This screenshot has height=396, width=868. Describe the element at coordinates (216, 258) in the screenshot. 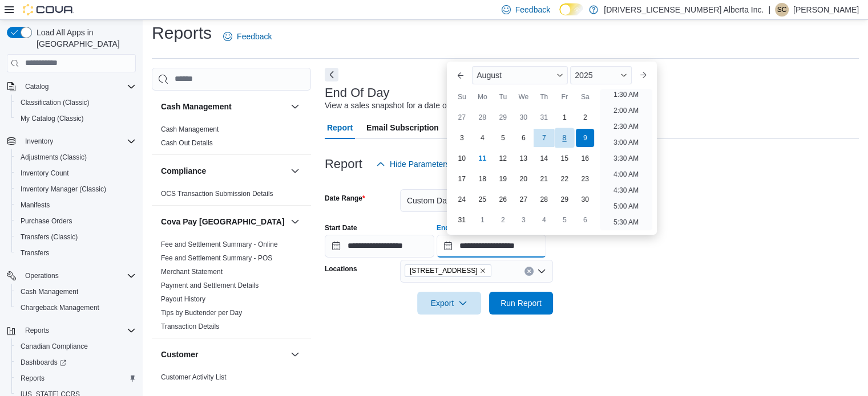

I see `span: Fee and Settlement Summary - POS` at that location.